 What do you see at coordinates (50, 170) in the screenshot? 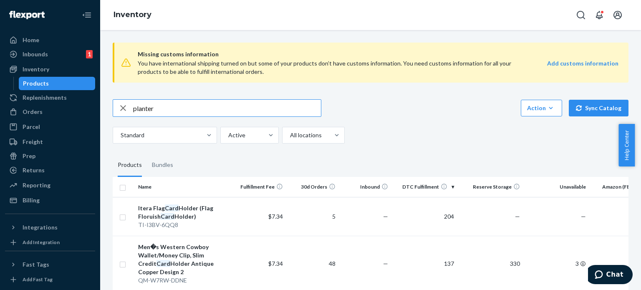
I see `a: Returns` at bounding box center [50, 170].